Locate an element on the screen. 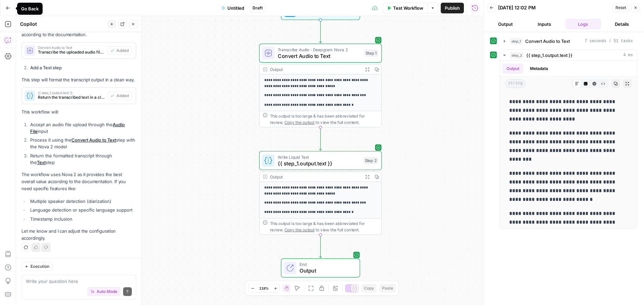  a: Text is located at coordinates (41, 162).